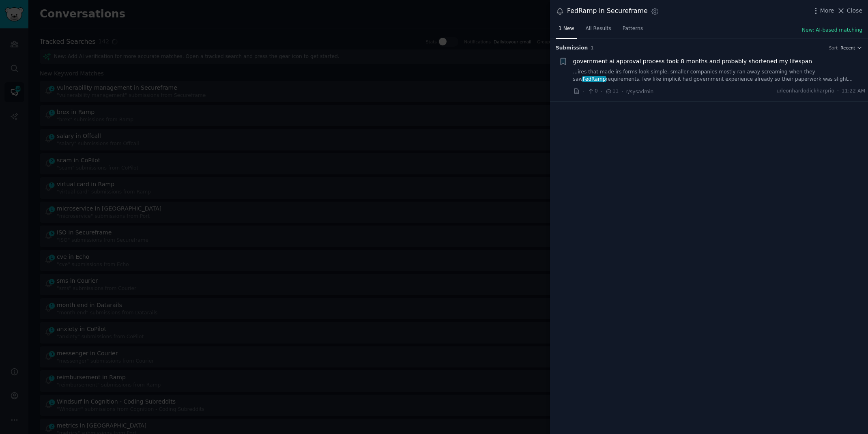 The width and height of the screenshot is (868, 434). I want to click on div: FedRamp in Secureframe, so click(608, 11).